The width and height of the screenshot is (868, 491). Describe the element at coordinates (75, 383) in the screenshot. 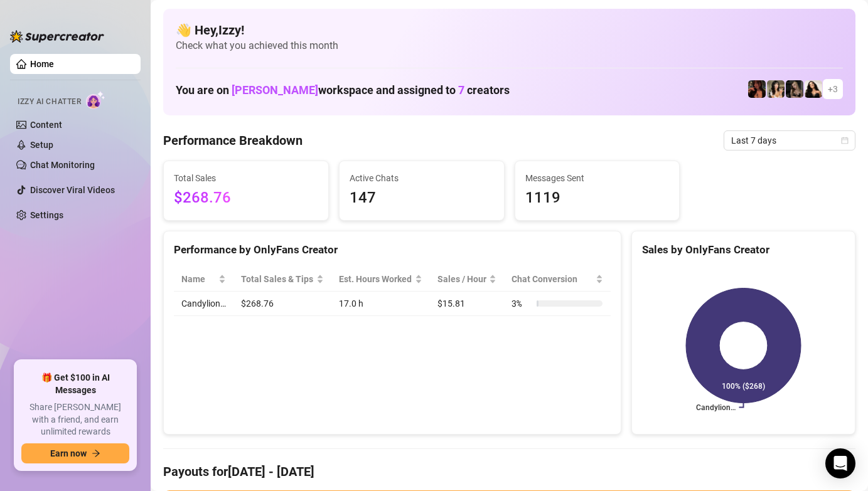

I see `span: 🎁 Get $100 in AI Messages` at that location.